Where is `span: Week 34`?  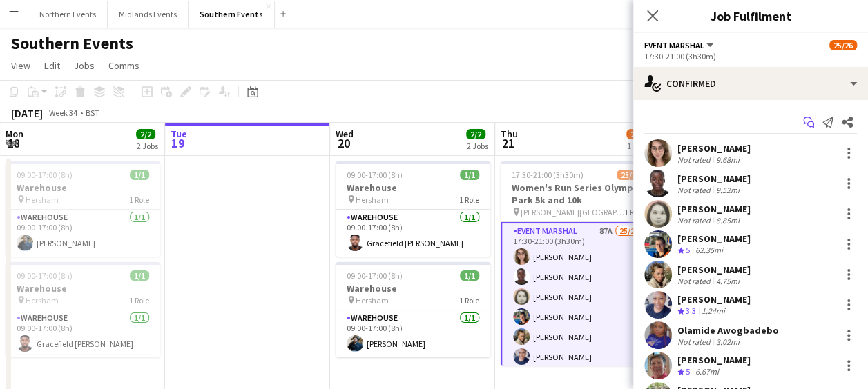
span: Week 34 is located at coordinates (63, 112).